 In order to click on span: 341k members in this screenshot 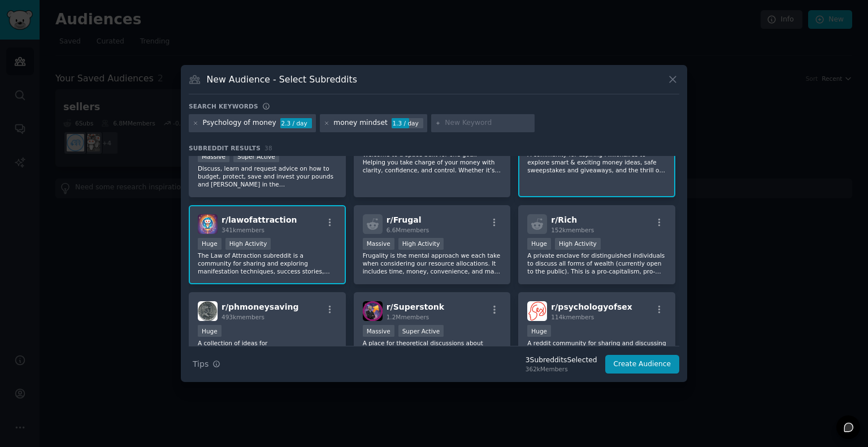, I will do `click(243, 230)`.